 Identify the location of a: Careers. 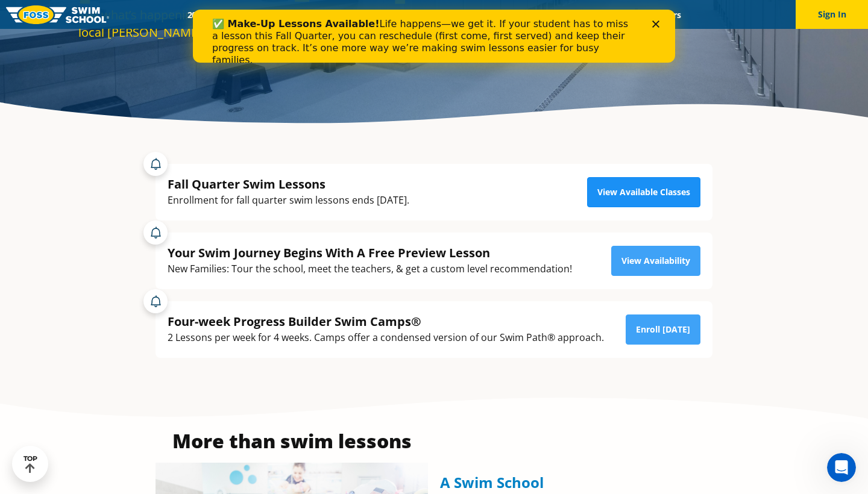
(666, 14).